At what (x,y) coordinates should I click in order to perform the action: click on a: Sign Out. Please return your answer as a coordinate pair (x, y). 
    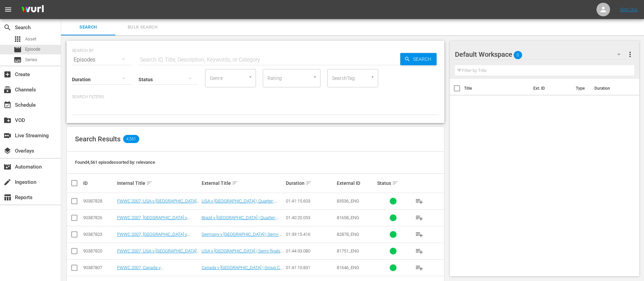
    Looking at the image, I should click on (629, 9).